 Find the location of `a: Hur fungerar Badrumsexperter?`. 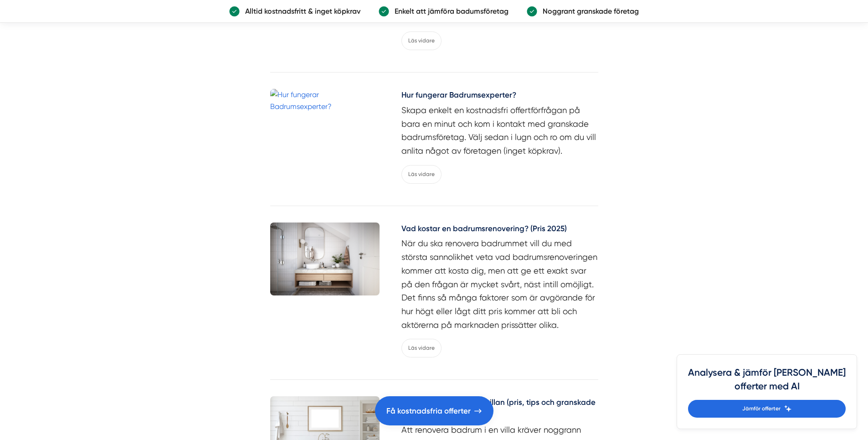

a: Hur fungerar Badrumsexperter? is located at coordinates (500, 96).